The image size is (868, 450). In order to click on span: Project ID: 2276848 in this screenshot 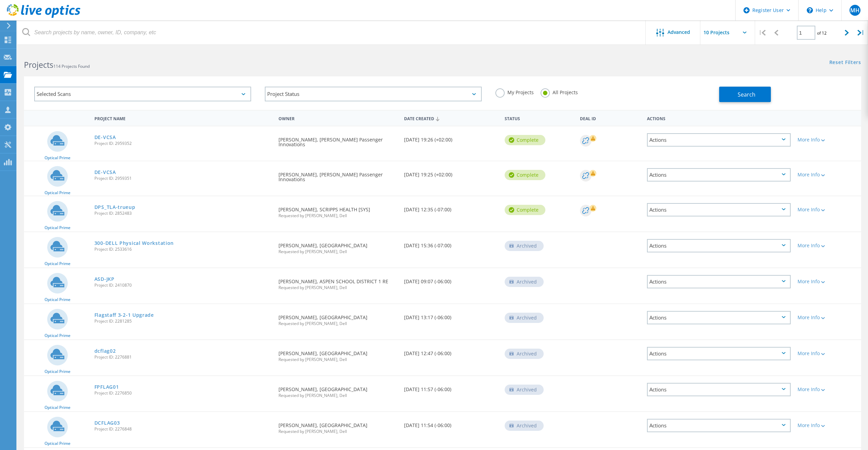, I will do `click(183, 429)`.